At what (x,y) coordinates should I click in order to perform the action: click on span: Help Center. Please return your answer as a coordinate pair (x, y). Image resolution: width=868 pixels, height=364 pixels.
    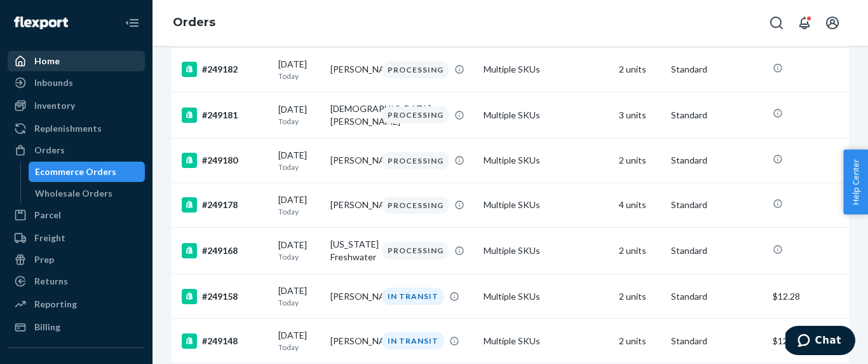
    Looking at the image, I should click on (856, 182).